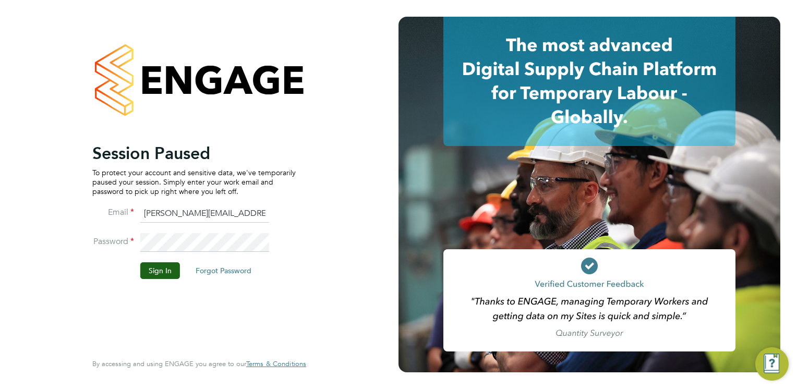 The height and width of the screenshot is (389, 797). What do you see at coordinates (276, 364) in the screenshot?
I see `span: Terms & Conditions` at bounding box center [276, 364].